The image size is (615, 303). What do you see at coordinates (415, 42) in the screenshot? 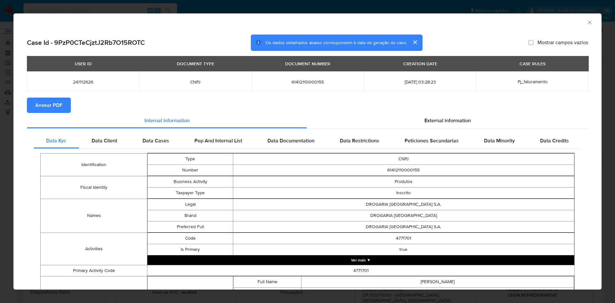
I see `button: cerrar` at bounding box center [415, 42].